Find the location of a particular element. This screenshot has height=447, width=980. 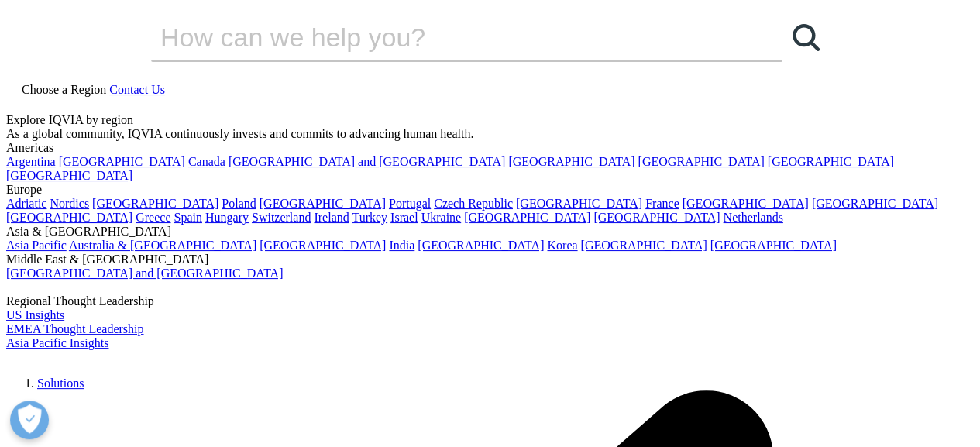

a: Netherlands is located at coordinates (752, 217).